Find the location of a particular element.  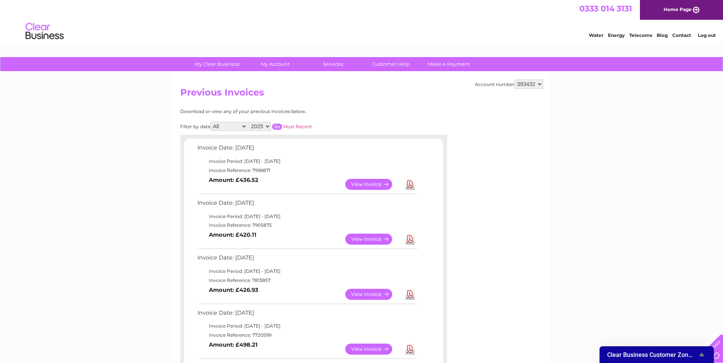

a: Make A Payment is located at coordinates (448, 64).